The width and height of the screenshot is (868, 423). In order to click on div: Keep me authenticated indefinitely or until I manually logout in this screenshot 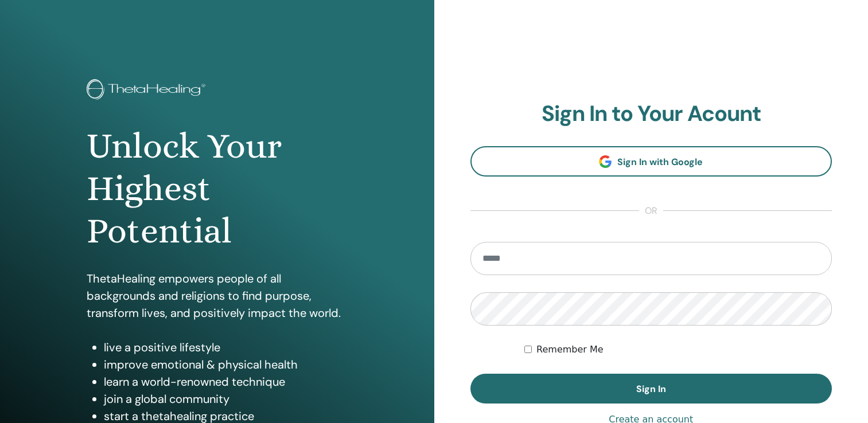, I will do `click(677, 350)`.